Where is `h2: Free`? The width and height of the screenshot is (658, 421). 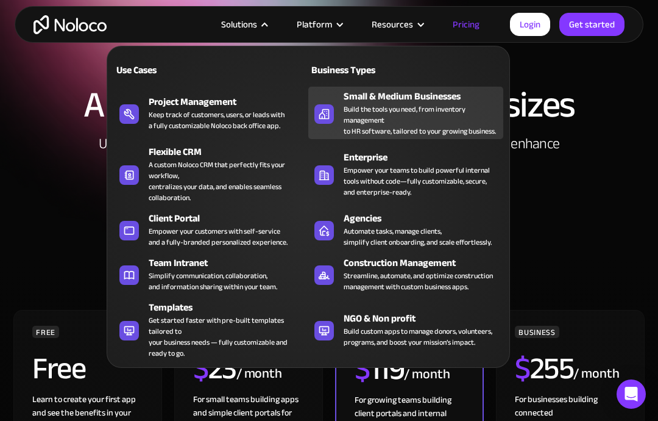
h2: Free is located at coordinates (59, 368).